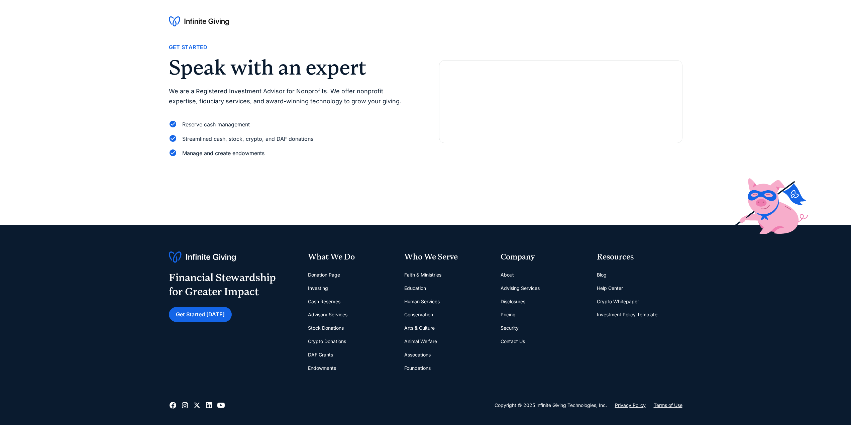  What do you see at coordinates (668, 405) in the screenshot?
I see `a: Terms of Use` at bounding box center [668, 405].